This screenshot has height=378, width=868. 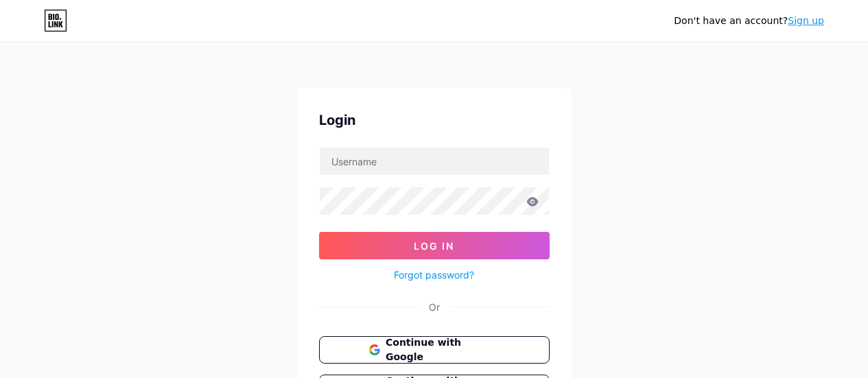 I want to click on a: Sign up, so click(x=805, y=20).